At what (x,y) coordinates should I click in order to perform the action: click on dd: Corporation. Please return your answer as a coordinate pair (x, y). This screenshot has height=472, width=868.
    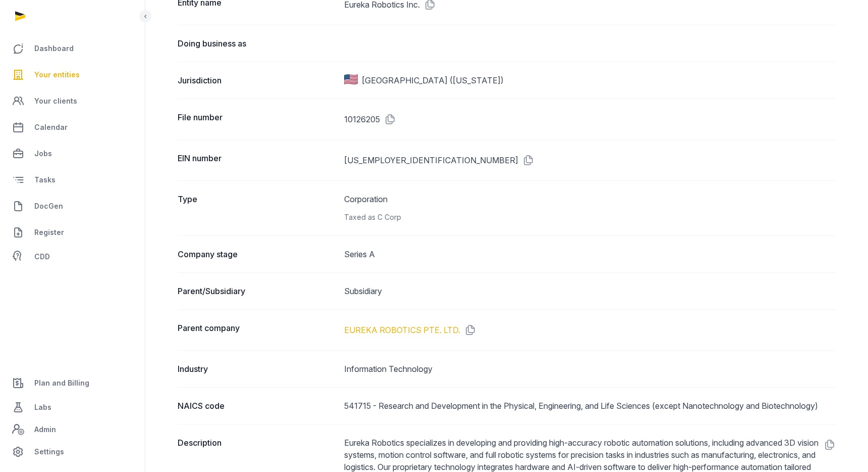
    Looking at the image, I should click on (590, 208).